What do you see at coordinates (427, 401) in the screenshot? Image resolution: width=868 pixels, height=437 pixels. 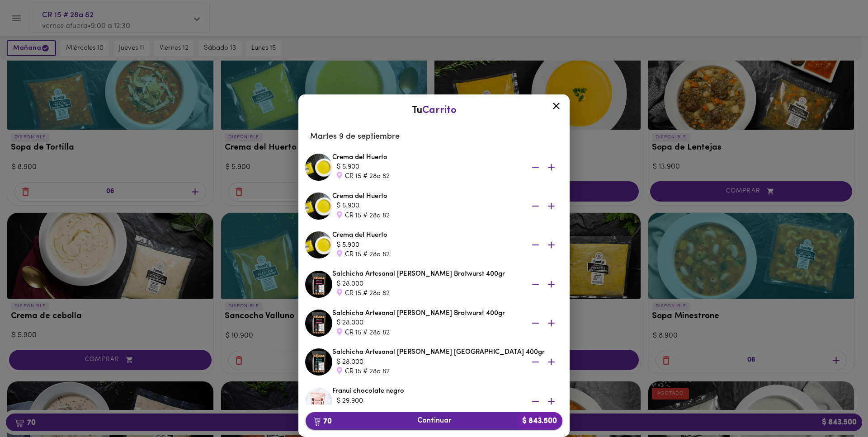 I see `div: $ 29.900` at bounding box center [427, 401].